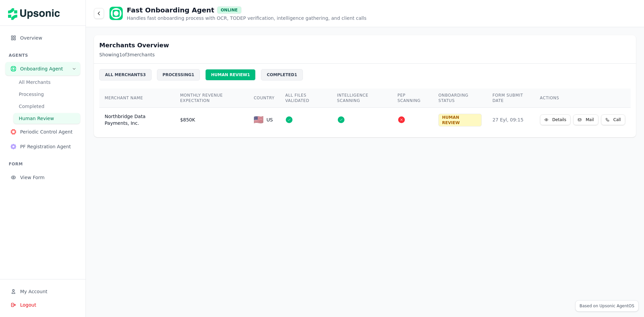 Image resolution: width=644 pixels, height=317 pixels. Describe the element at coordinates (365, 55) in the screenshot. I see `p: Showing 1 of 3 merchants` at that location.